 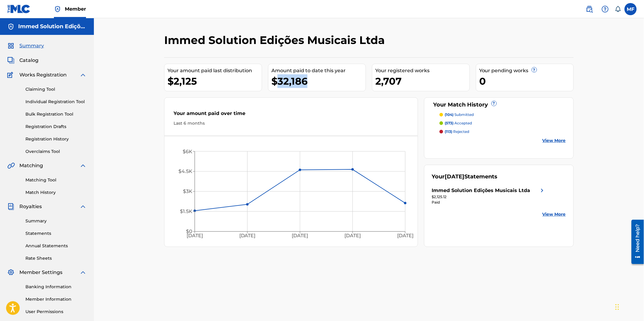 I want to click on a: Summary, so click(x=56, y=221).